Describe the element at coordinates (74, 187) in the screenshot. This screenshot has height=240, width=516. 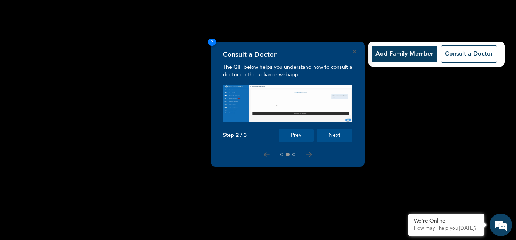
I see `textarea: Type your message and hit 'Enter'` at that location.